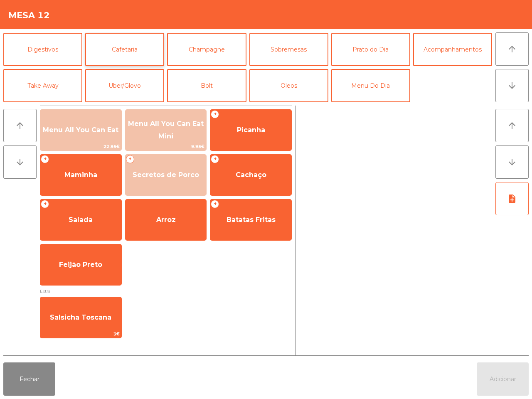 This screenshot has width=532, height=399. I want to click on span: Secretos de Porco, so click(166, 174).